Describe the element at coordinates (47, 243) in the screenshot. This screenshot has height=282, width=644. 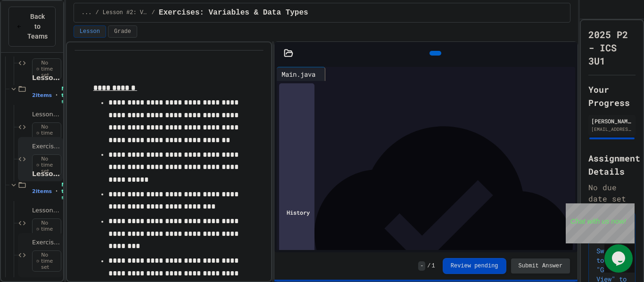
I see `span: Exercise: User Input` at that location.